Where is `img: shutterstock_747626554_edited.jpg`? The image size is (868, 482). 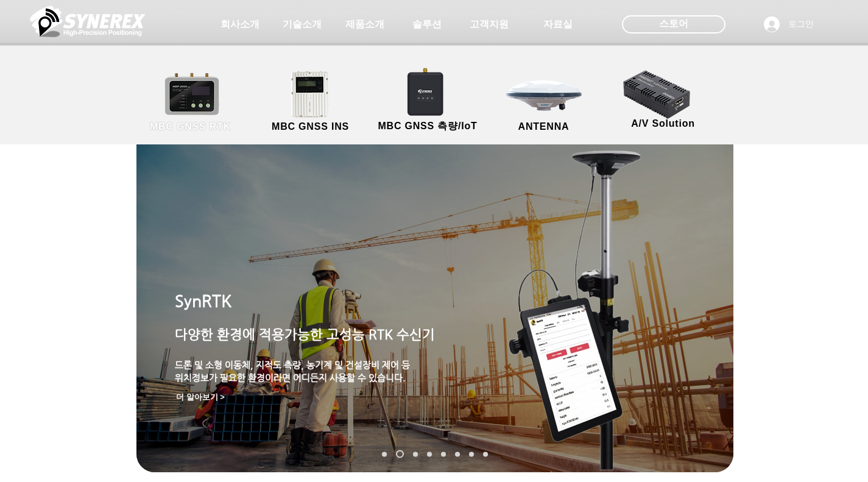
img: shutterstock_747626554_edited.jpg is located at coordinates (435, 278).